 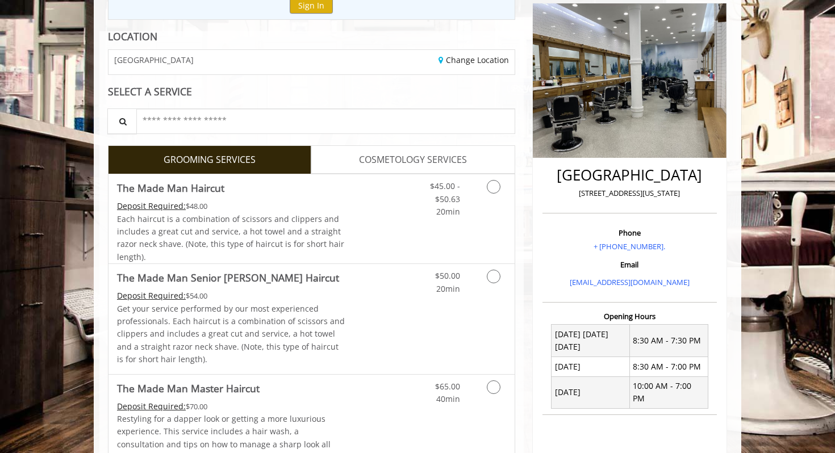 What do you see at coordinates (448, 399) in the screenshot?
I see `span: 40min` at bounding box center [448, 399].